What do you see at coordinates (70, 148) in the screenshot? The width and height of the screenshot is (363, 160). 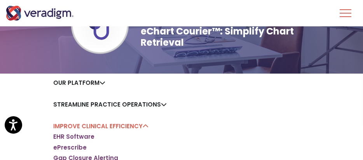 I see `a: ePrescribe` at bounding box center [70, 148].